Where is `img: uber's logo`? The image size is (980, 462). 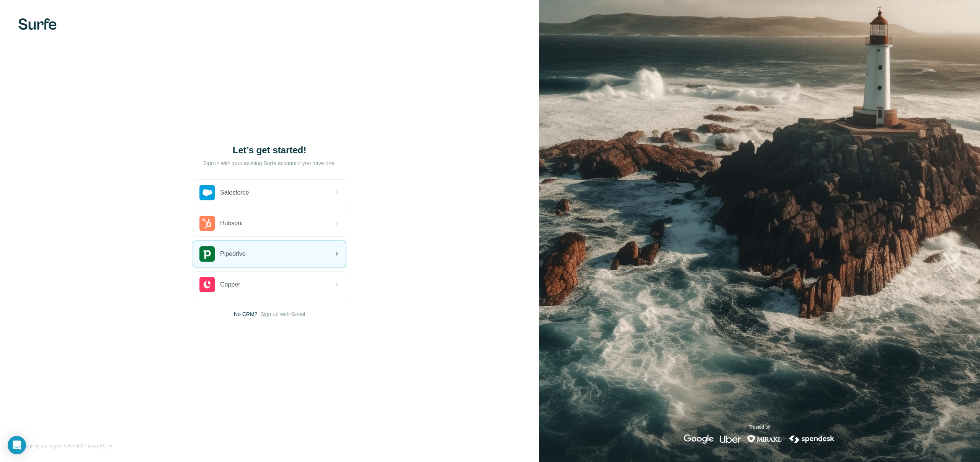 img: uber's logo is located at coordinates (730, 439).